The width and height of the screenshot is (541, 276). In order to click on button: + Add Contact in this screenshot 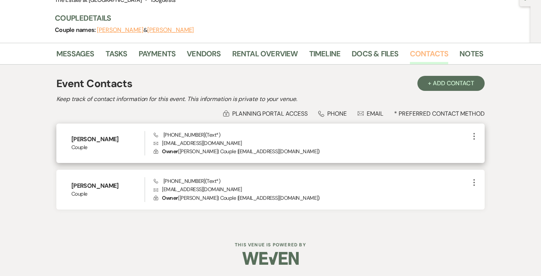, I will do `click(451, 83)`.